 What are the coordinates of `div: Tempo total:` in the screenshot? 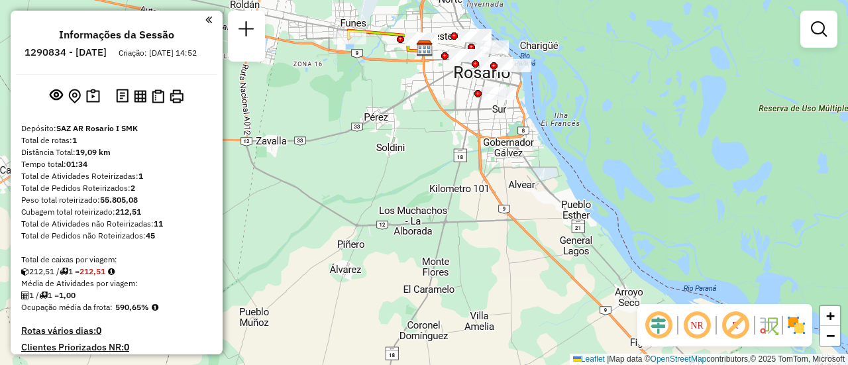 It's located at (117, 164).